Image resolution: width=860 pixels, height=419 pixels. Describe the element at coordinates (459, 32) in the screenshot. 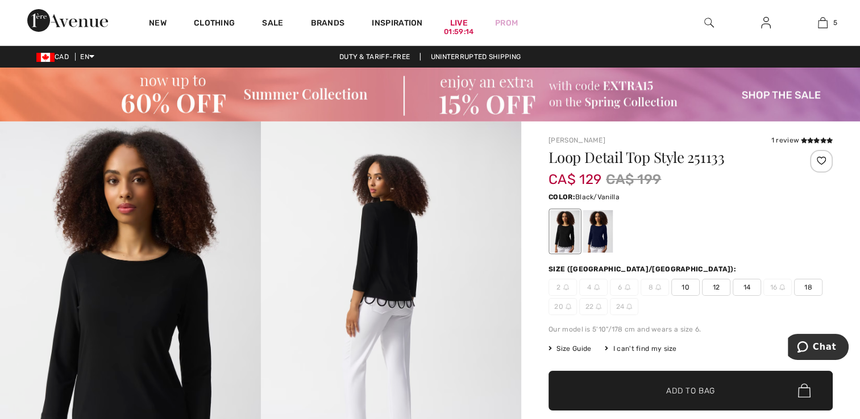

I see `div: 01:59:14` at that location.